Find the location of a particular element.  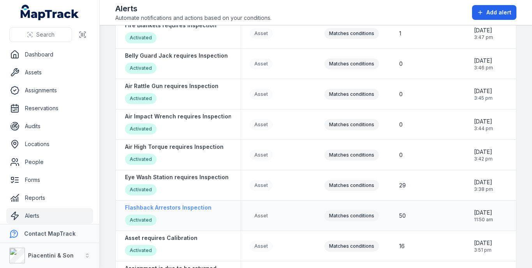

strong: Air Rattle Gun requires Inspection is located at coordinates (172, 86).